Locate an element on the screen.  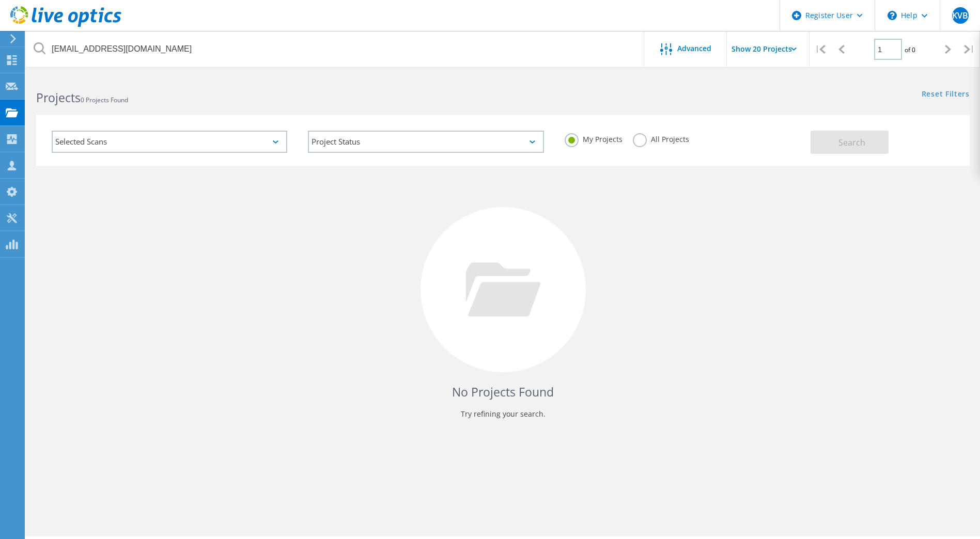
div: Project Status is located at coordinates (426, 141).